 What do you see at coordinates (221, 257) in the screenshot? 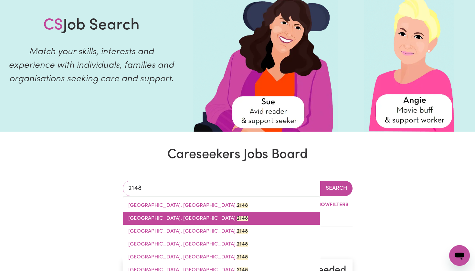
I see `a: KINGS PARK, New South Wales, 2148` at bounding box center [221, 257].